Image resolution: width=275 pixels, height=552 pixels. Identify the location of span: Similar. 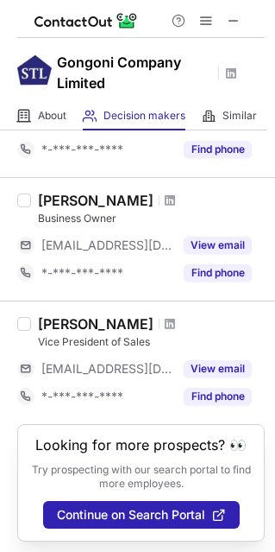
(240, 116).